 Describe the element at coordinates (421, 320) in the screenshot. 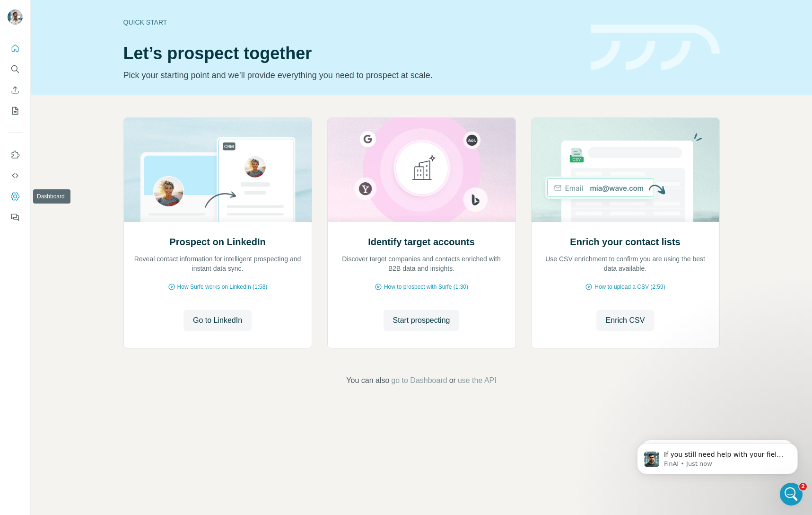

I see `span: Start prospecting` at that location.